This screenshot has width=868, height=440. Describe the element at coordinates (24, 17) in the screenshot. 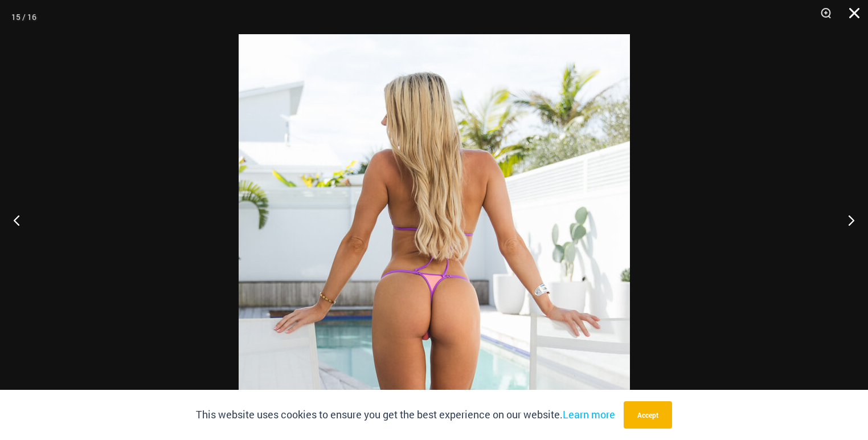

I see `div: 15 / 16` at that location.